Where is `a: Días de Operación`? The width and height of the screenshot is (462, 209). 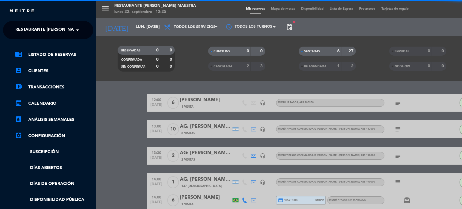
a: Días de Operación is located at coordinates (54, 184).